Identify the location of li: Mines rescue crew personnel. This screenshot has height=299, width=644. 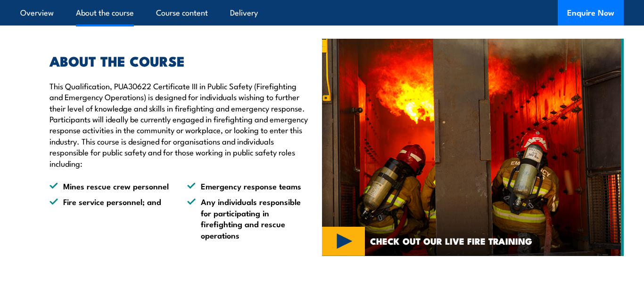
(110, 186).